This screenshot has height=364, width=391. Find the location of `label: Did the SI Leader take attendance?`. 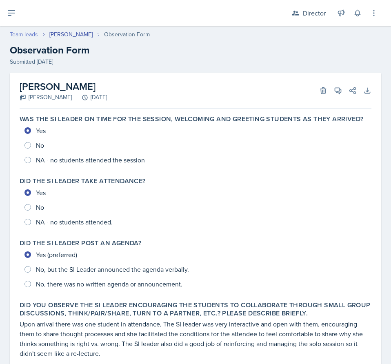

label: Did the SI Leader take attendance? is located at coordinates (82, 181).